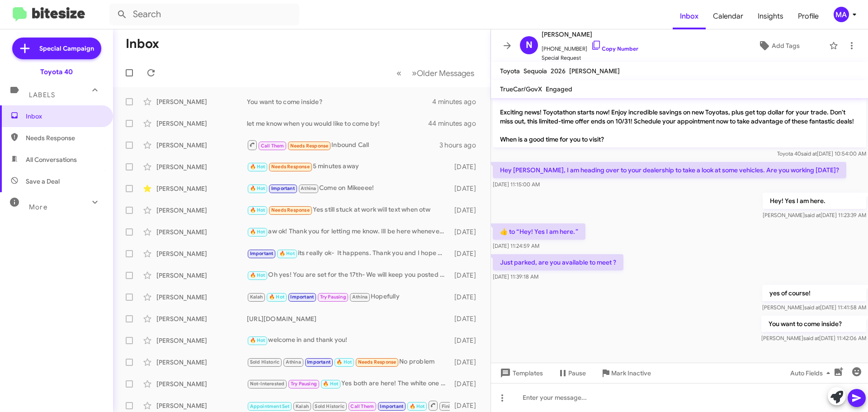  Describe the element at coordinates (625, 373) in the screenshot. I see `button: Mark Inactive` at that location.